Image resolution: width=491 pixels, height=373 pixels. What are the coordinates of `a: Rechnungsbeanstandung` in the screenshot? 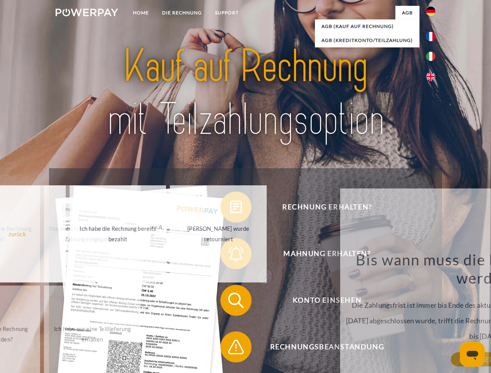 It's located at (321, 347).